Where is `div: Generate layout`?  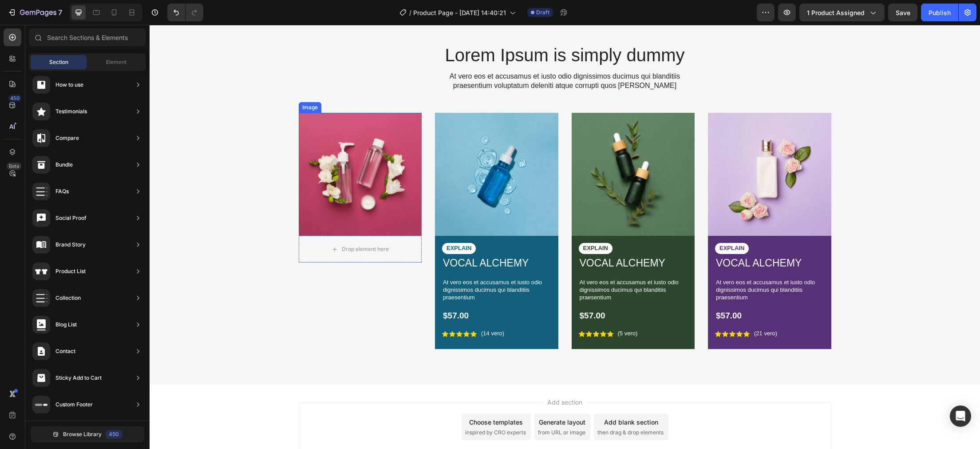
div: Generate layout is located at coordinates (412, 397).